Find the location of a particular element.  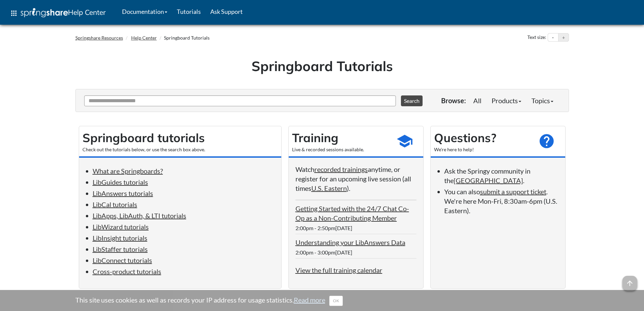

li: Springboard Tutorials is located at coordinates (184, 38).